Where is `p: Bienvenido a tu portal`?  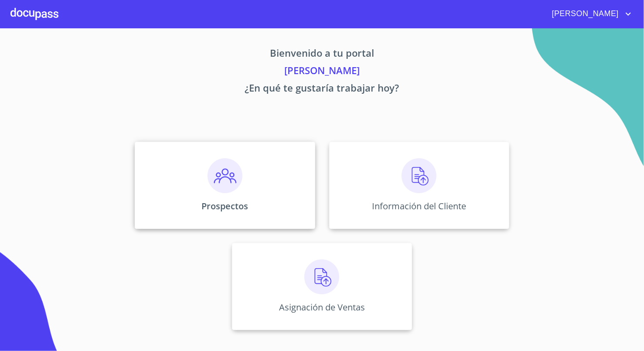
p: Bienvenido a tu portal is located at coordinates (322, 54).